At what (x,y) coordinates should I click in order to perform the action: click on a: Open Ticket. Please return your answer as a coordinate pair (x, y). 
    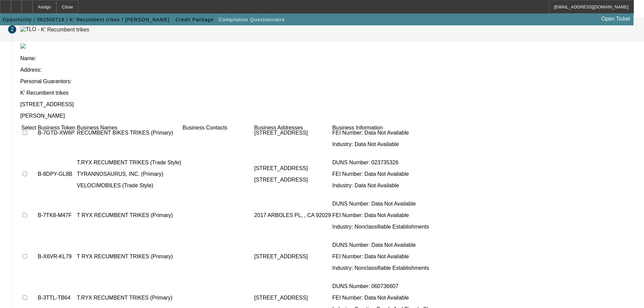
    Looking at the image, I should click on (615, 19).